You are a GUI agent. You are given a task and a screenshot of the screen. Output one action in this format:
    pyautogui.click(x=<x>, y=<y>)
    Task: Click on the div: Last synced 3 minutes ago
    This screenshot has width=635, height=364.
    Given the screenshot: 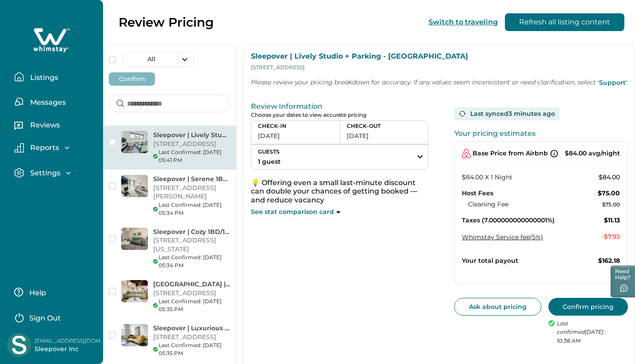 What is the action you would take?
    pyautogui.click(x=507, y=114)
    